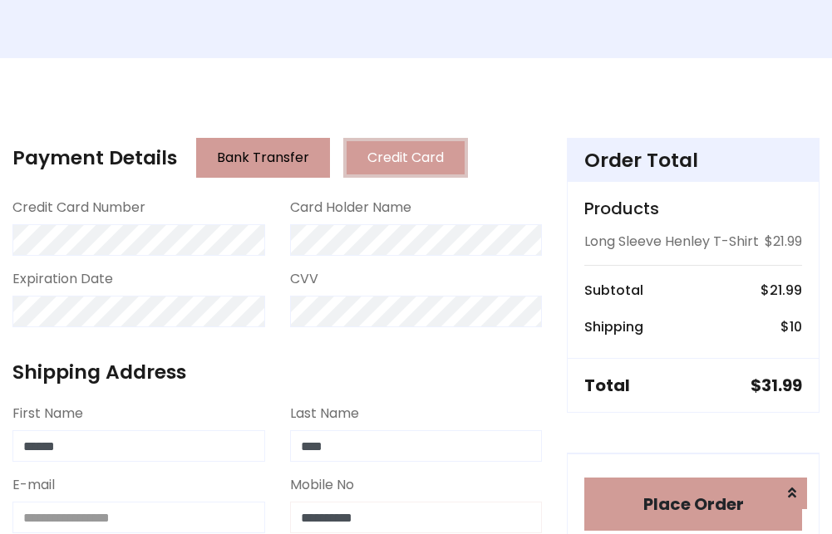 The height and width of the screenshot is (534, 832). What do you see at coordinates (62, 279) in the screenshot?
I see `label: Expiration Date` at bounding box center [62, 279].